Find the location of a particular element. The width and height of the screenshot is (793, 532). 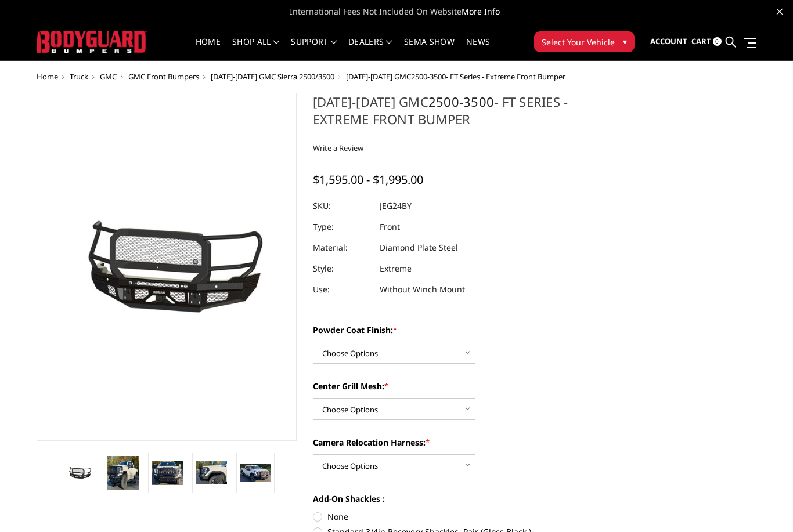

a: More Info is located at coordinates (480, 11).